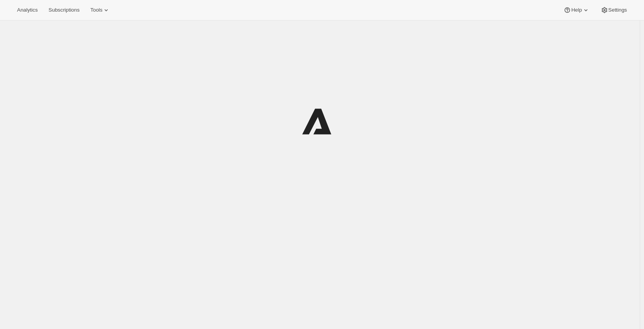  What do you see at coordinates (27, 10) in the screenshot?
I see `span: Analytics` at bounding box center [27, 10].